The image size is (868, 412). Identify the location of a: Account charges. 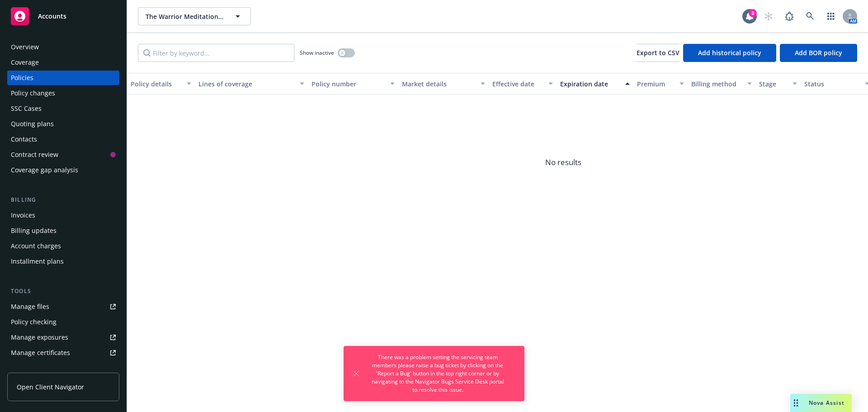
(64, 246).